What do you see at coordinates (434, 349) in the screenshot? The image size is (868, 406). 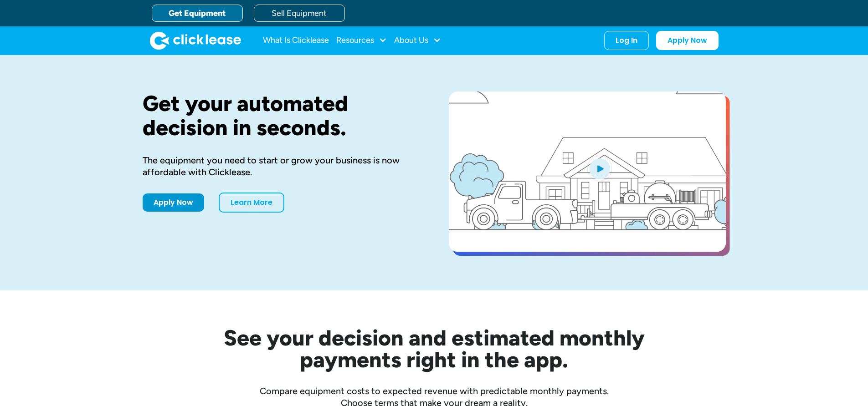 I see `h2: See your decision and estimated monthly payments right in the app.` at bounding box center [434, 349].